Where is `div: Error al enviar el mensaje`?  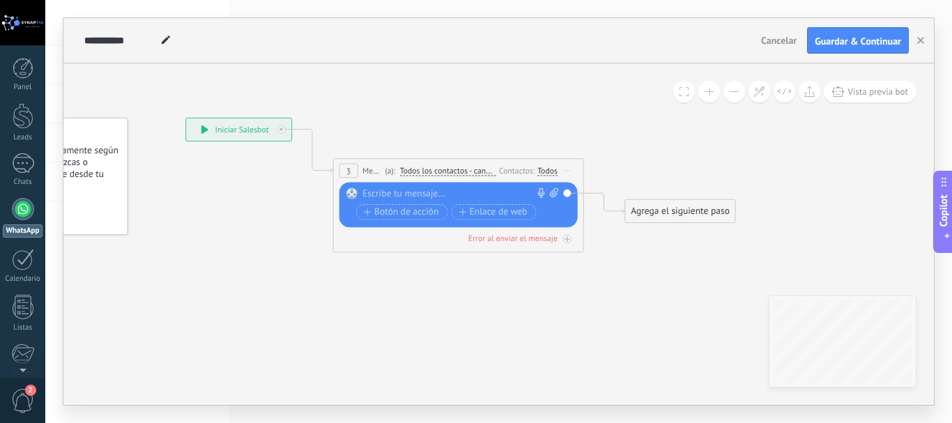
div: Error al enviar el mensaje is located at coordinates (513, 238).